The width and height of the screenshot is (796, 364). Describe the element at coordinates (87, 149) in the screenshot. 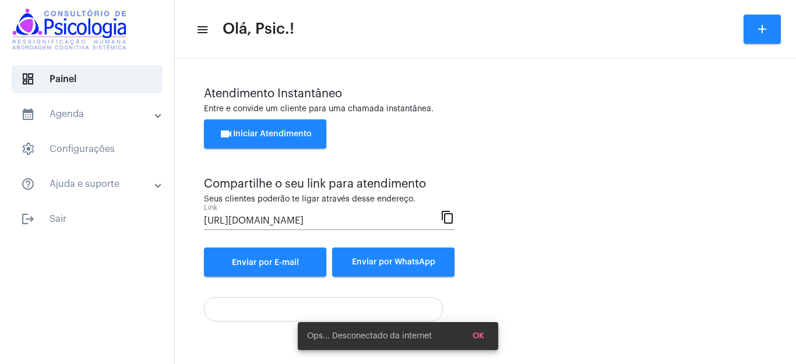

I see `span: Configurações` at that location.